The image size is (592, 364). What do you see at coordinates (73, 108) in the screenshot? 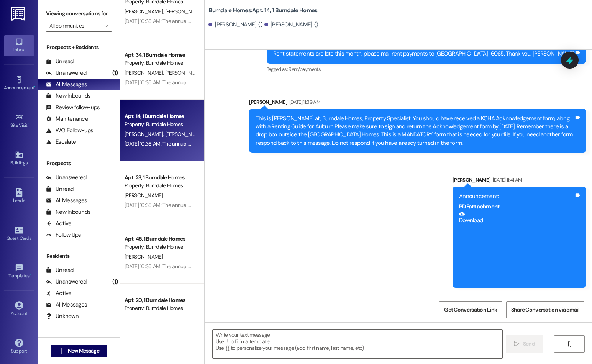
I see `div: Review follow-ups` at bounding box center [73, 108].